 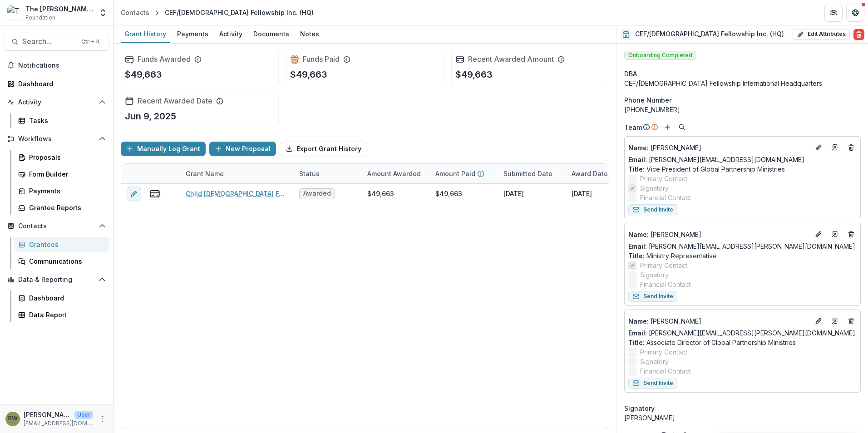 What do you see at coordinates (455, 174) in the screenshot?
I see `p: Amount Paid` at bounding box center [455, 174].